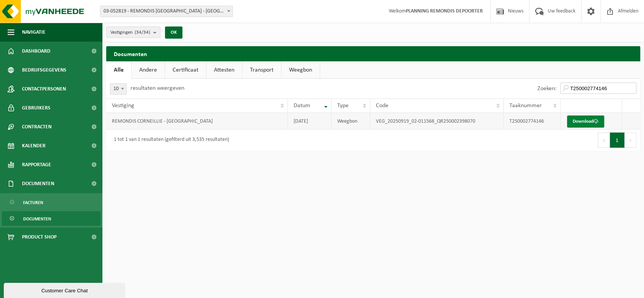 The height and width of the screenshot is (298, 644). I want to click on button: Previous, so click(604, 140).